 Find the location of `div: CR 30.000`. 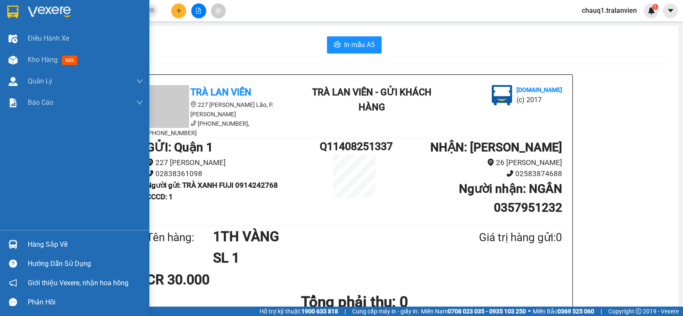

div: CR 30.000 is located at coordinates (215, 279).